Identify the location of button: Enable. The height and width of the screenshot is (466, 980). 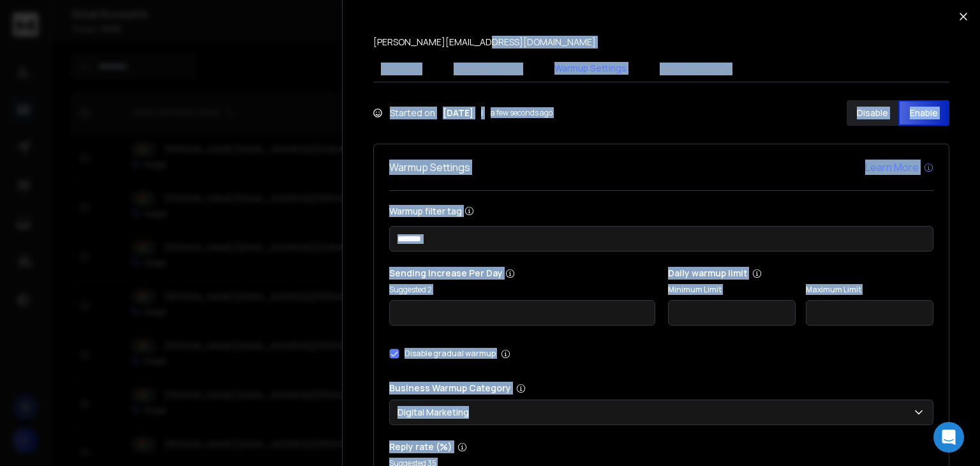
(924, 113).